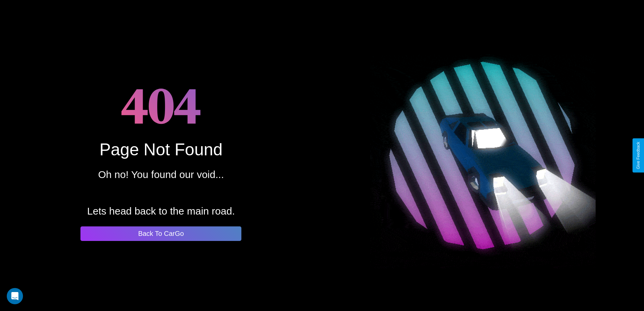 This screenshot has width=644, height=311. What do you see at coordinates (15, 296) in the screenshot?
I see `div: Open Intercom Messenger` at bounding box center [15, 296].